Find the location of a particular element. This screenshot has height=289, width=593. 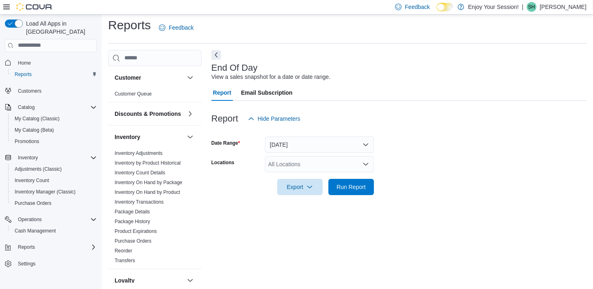

span: Package Details is located at coordinates (132, 212).